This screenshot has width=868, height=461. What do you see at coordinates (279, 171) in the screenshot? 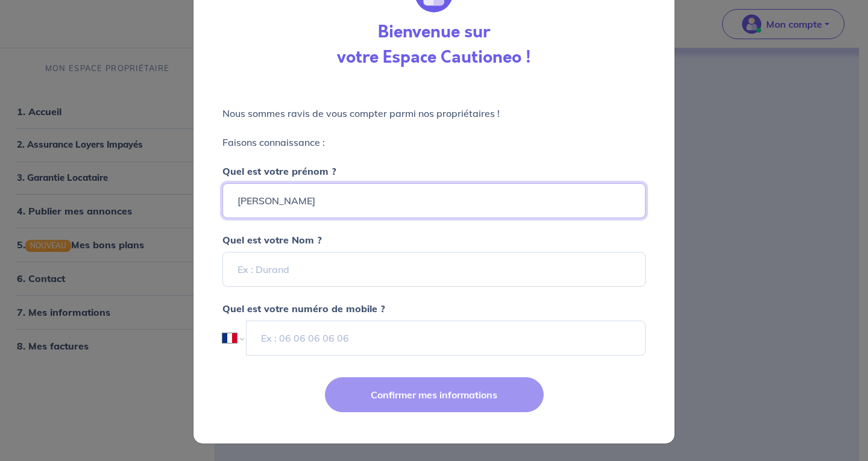
I see `strong: Quel est votre prénom ?` at bounding box center [279, 171].